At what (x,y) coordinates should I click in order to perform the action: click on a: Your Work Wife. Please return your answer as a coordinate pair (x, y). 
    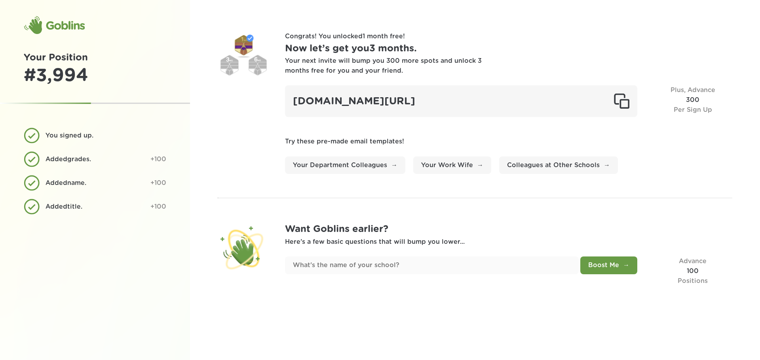
    Looking at the image, I should click on (452, 165).